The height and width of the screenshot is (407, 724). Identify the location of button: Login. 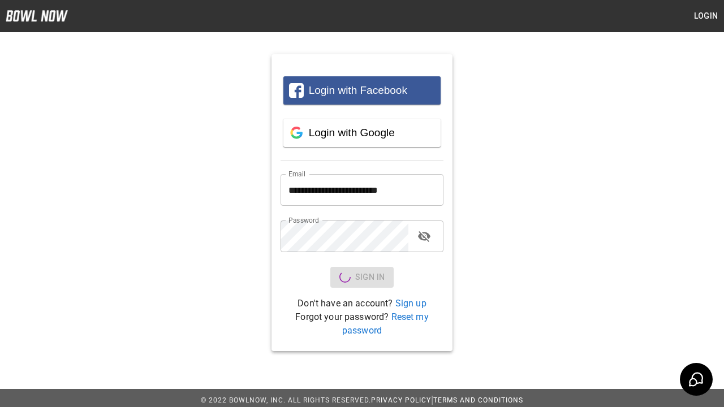
(706, 16).